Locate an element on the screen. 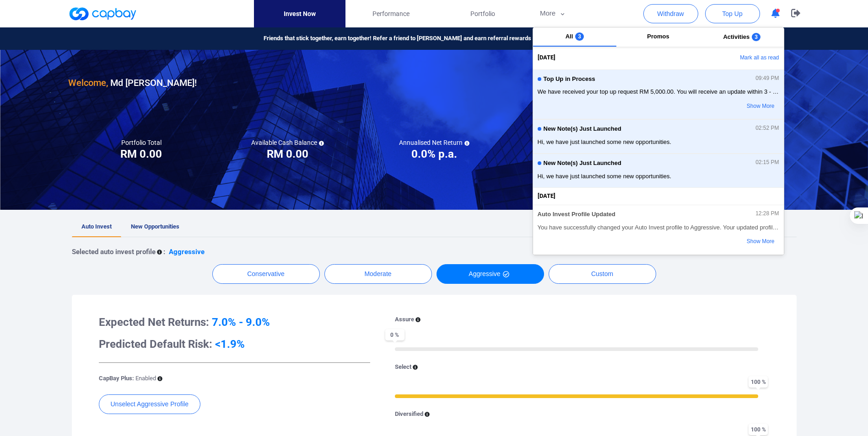 This screenshot has height=436, width=868. span: 09:49 PM is located at coordinates (767, 79).